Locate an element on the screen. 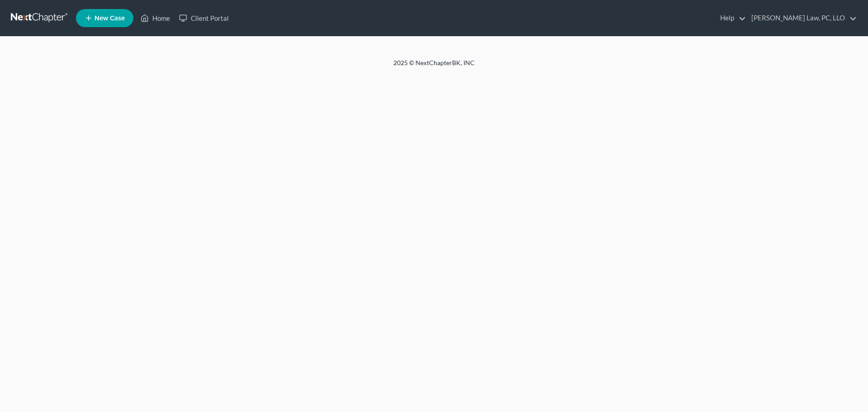  new-legal-case-button: New Case is located at coordinates (105, 18).